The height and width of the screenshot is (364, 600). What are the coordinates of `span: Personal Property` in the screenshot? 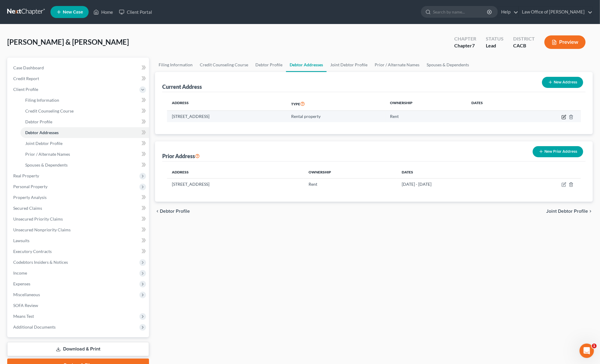 It's located at (30, 186).